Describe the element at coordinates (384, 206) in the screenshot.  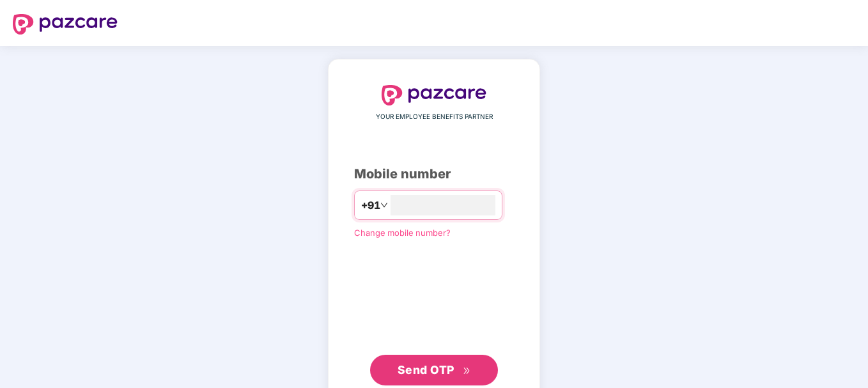
I see `span: down` at that location.